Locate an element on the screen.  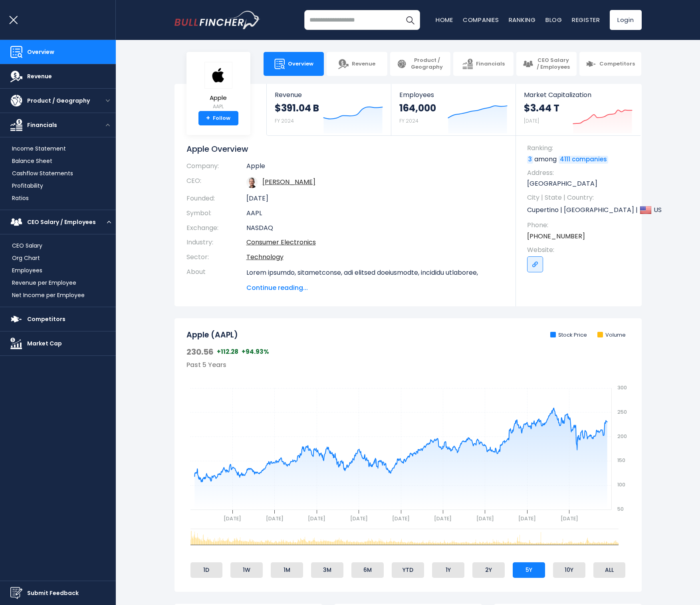
text: 150 is located at coordinates (622, 460).